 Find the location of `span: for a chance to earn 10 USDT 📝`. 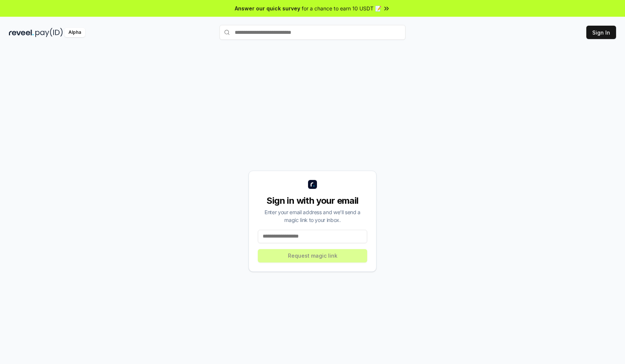

span: for a chance to earn 10 USDT 📝 is located at coordinates (342, 8).